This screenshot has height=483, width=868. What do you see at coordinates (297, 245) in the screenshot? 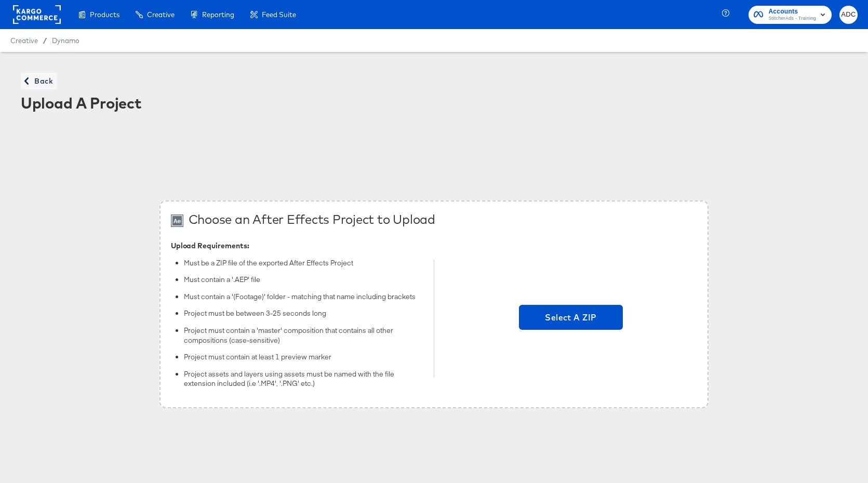
I see `div: Upload Requirements:` at bounding box center [297, 245].